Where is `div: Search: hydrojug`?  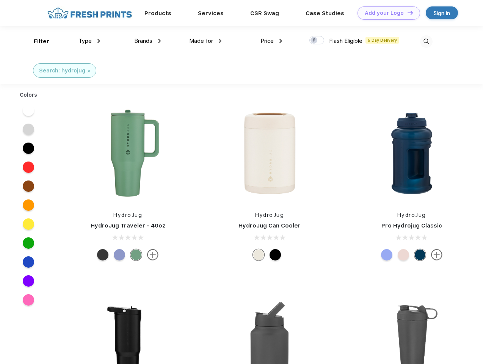
div: Search: hydrojug is located at coordinates (62, 70).